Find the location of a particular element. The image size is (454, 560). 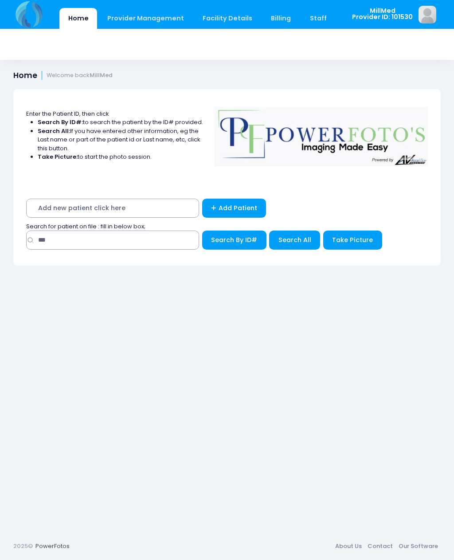

strong: MillMed is located at coordinates (101, 75).